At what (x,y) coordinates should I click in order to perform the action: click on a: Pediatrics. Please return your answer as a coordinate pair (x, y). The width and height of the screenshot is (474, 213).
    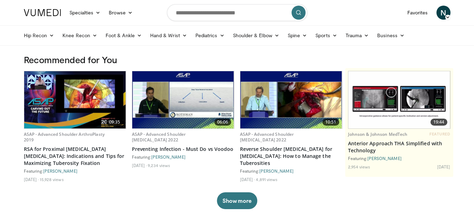
    Looking at the image, I should click on (210, 35).